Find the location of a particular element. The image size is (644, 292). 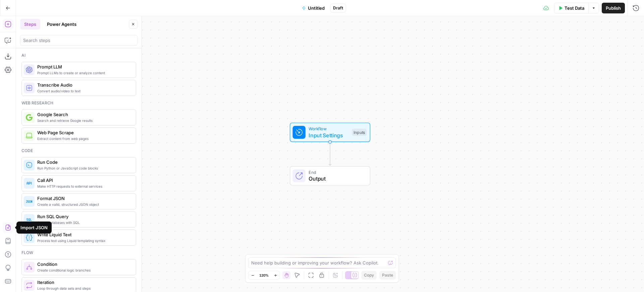

span: Make HTTP requests to external services is located at coordinates (84, 186).